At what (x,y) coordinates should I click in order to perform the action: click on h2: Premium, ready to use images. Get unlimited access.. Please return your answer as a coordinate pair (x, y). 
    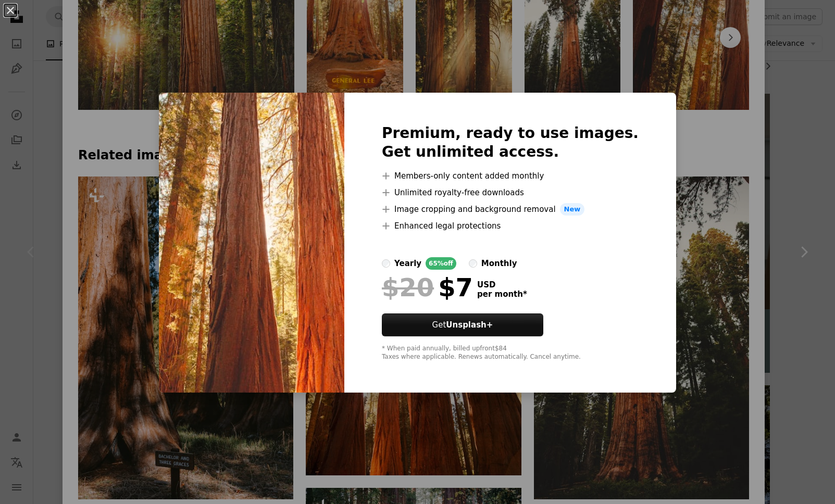
    Looking at the image, I should click on (510, 143).